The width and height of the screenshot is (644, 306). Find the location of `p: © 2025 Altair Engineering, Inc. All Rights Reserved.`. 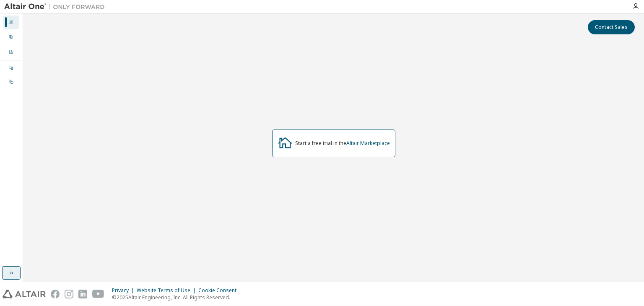

p: © 2025 Altair Engineering, Inc. All Rights Reserved. is located at coordinates (177, 298).